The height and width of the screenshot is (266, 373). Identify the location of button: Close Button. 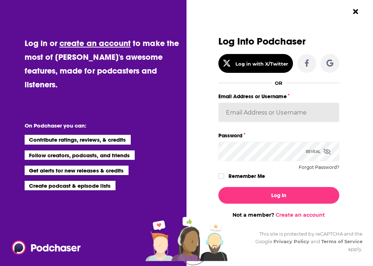
(356, 12).